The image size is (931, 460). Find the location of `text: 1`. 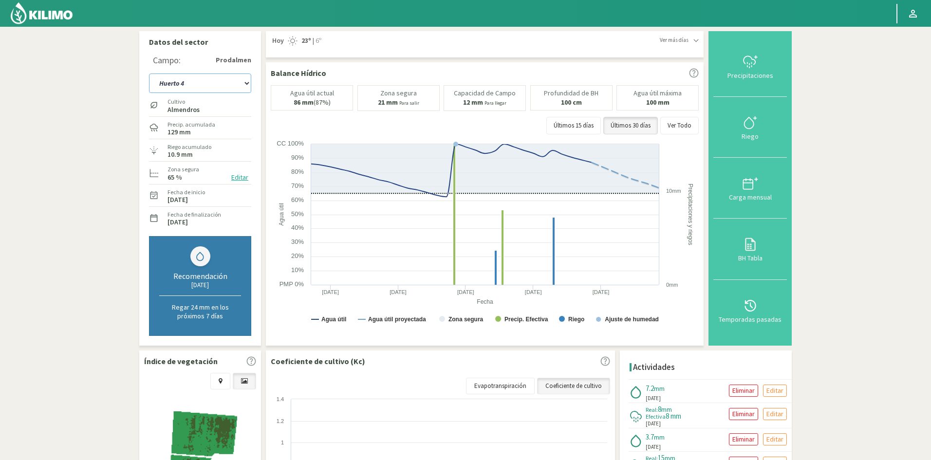

text: 1 is located at coordinates (282, 442).